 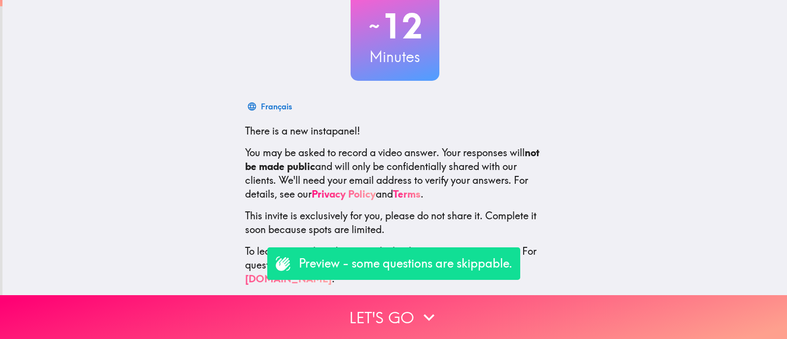 What do you see at coordinates (395, 57) in the screenshot?
I see `h3: Minutes` at bounding box center [395, 57].